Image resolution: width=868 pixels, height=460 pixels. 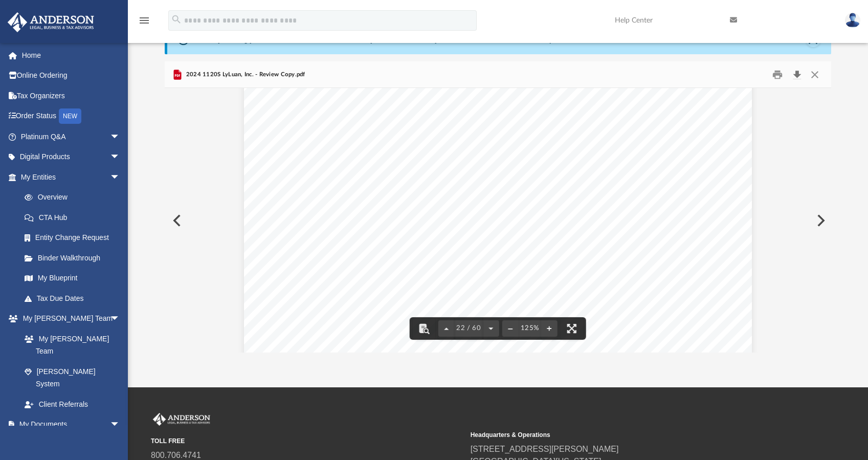 What do you see at coordinates (488, 199) in the screenshot?
I see `span: minimis` at bounding box center [488, 199].